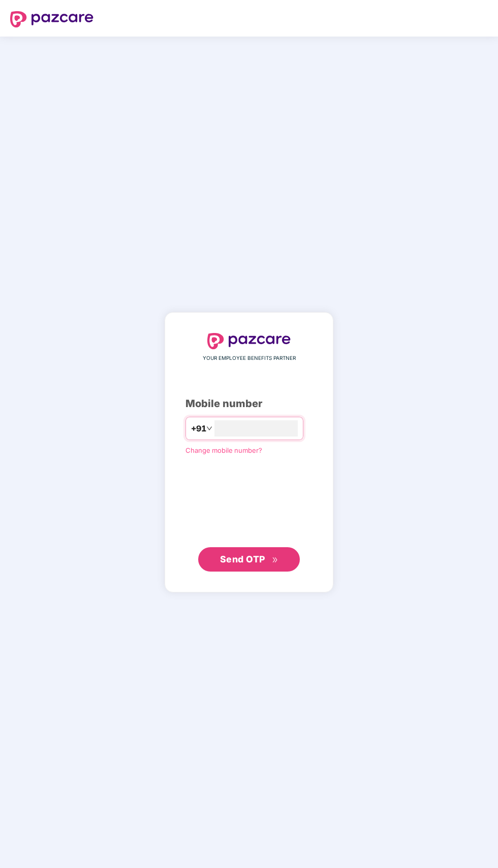  Describe the element at coordinates (224, 450) in the screenshot. I see `a: Change mobile number?` at that location.